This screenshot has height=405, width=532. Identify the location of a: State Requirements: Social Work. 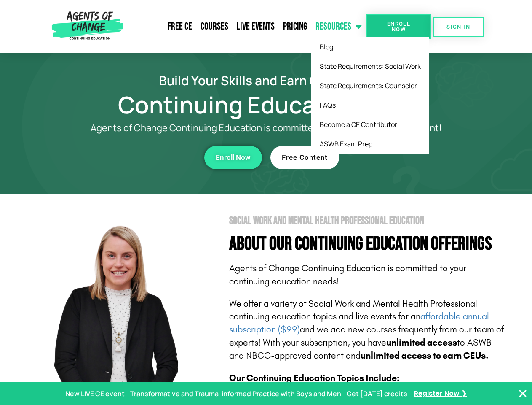
(370, 66).